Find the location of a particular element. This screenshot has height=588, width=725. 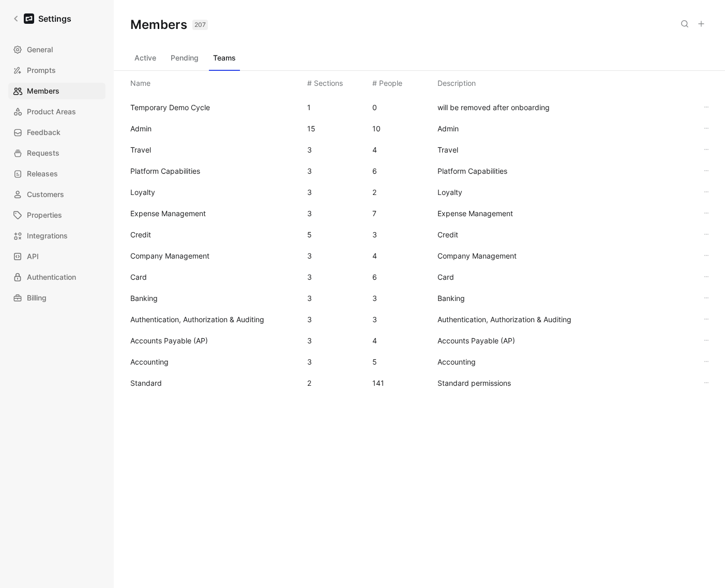

span: Standard is located at coordinates (146, 383).